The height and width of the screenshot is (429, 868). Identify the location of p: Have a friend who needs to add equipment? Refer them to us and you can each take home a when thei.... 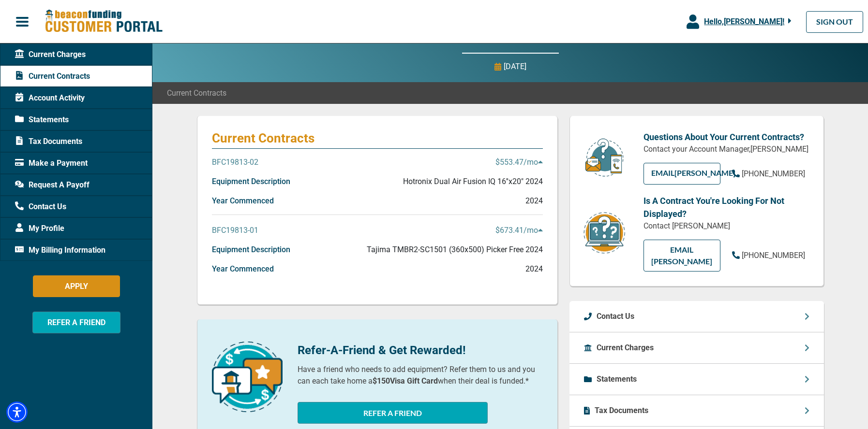
(420, 376).